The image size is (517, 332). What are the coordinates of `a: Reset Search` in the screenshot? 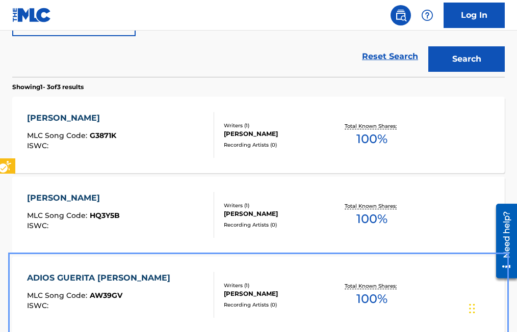 It's located at (390, 57).